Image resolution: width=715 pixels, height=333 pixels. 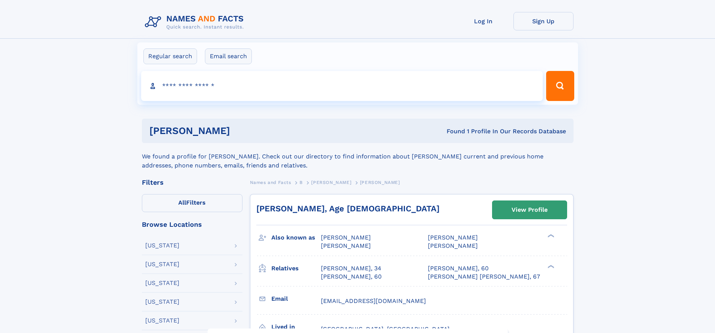 I want to click on div: Browse Locations, so click(x=192, y=225).